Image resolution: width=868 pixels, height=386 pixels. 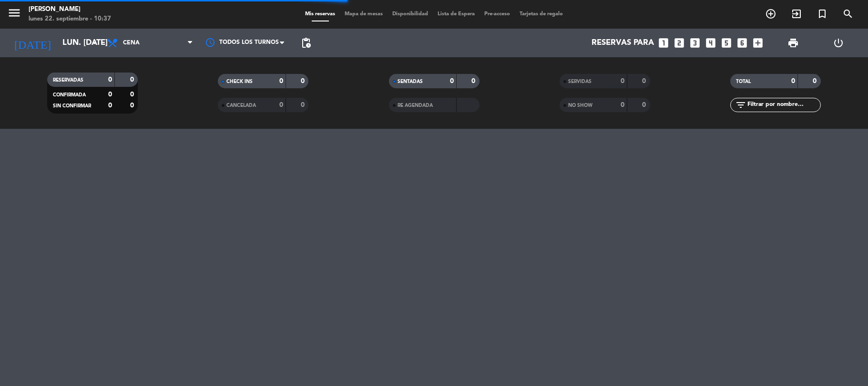 I want to click on i: add_circle_outline, so click(x=771, y=14).